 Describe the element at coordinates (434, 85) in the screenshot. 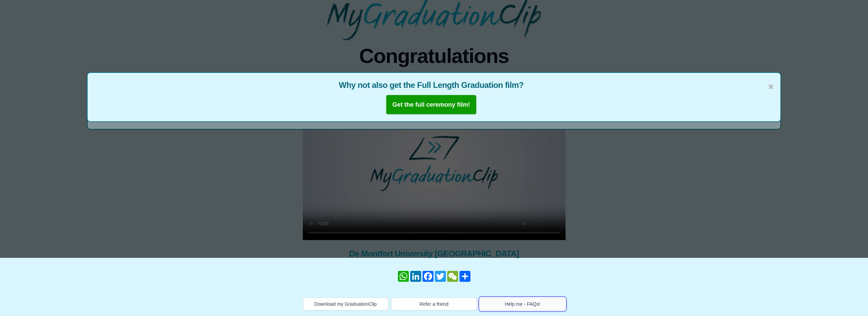

I see `span: Why not also get the Full Length Graduation film?` at that location.